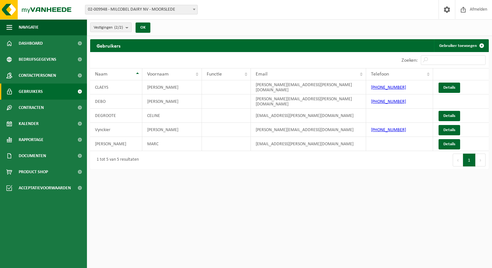 The width and height of the screenshot is (492, 268). I want to click on td: DEGROOTE, so click(116, 116).